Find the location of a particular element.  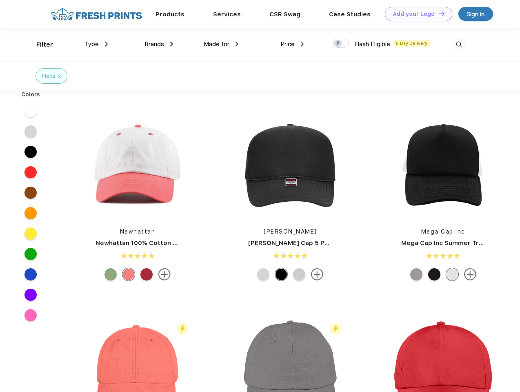

span: Brands is located at coordinates (154, 44).